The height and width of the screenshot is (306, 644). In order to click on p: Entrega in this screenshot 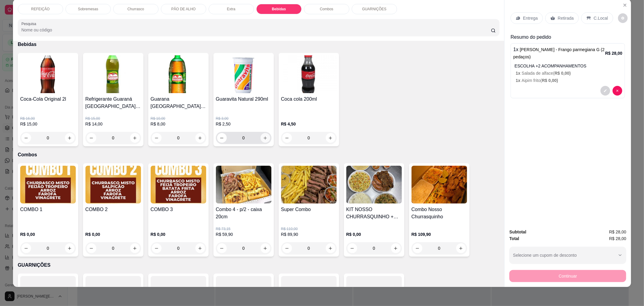, I will do `click(530, 18)`.